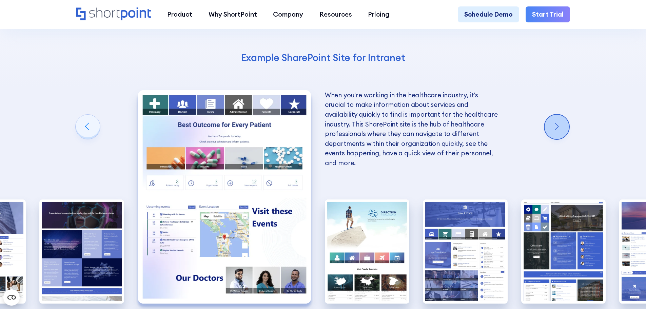 The height and width of the screenshot is (309, 646). I want to click on div: Product, so click(180, 14).